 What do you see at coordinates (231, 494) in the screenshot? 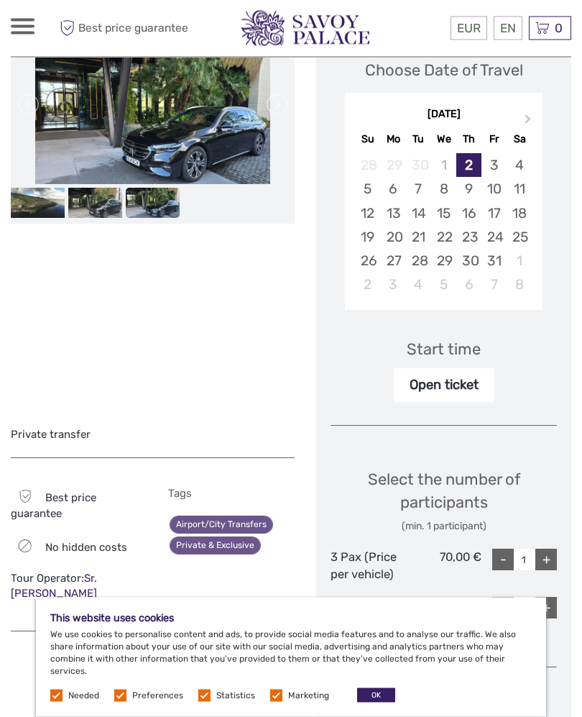
I see `h5: Tags` at bounding box center [231, 494].